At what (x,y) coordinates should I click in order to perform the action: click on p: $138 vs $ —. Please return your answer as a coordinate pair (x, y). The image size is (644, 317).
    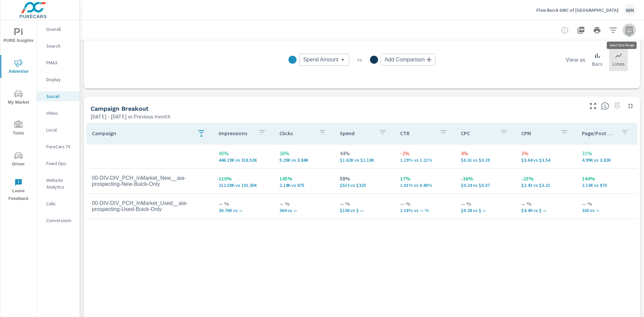
    Looking at the image, I should click on (365, 210).